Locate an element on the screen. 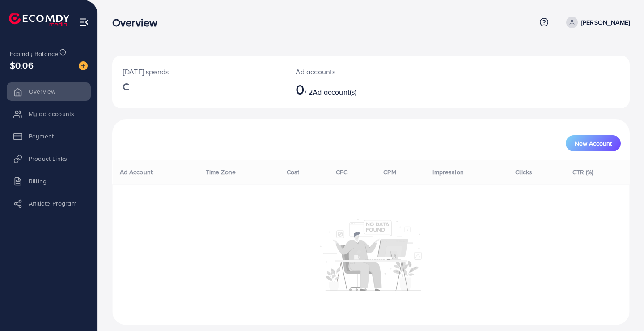 This screenshot has height=331, width=644. p: Ad accounts is located at coordinates (349, 72).